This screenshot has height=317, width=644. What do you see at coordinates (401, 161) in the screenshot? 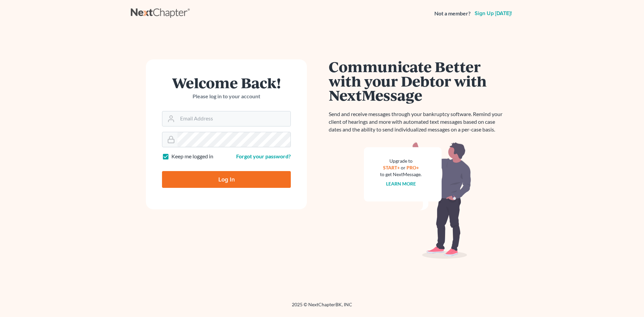
I see `div: Upgrade to` at bounding box center [401, 161].